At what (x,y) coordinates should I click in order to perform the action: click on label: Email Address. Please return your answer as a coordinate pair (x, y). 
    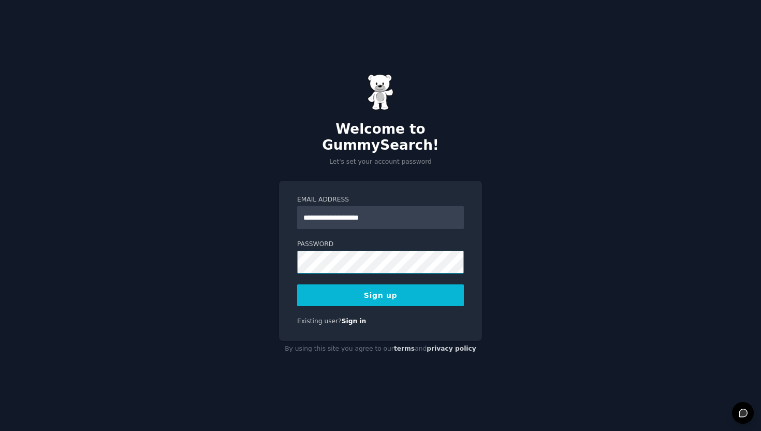
    Looking at the image, I should click on (381, 200).